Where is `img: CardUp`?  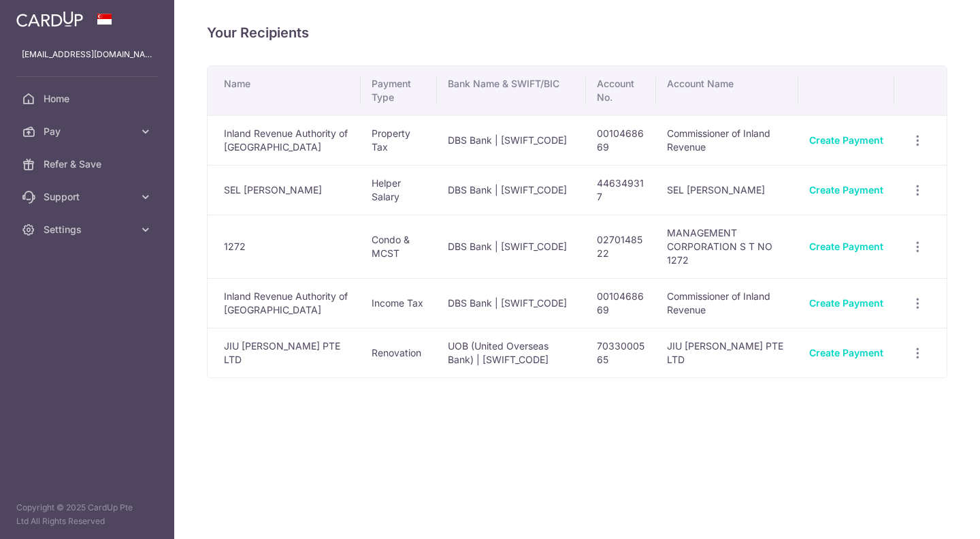
img: CardUp is located at coordinates (50, 20).